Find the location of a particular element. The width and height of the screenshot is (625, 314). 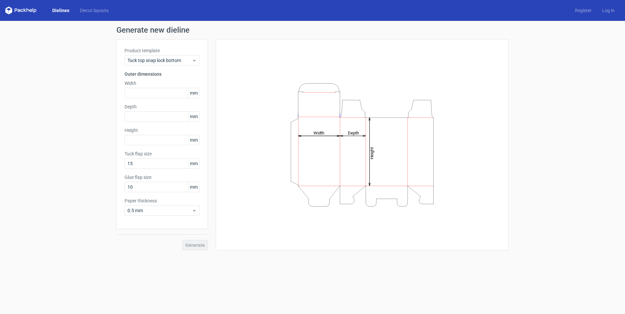

label: Paper thickness is located at coordinates (162, 201).